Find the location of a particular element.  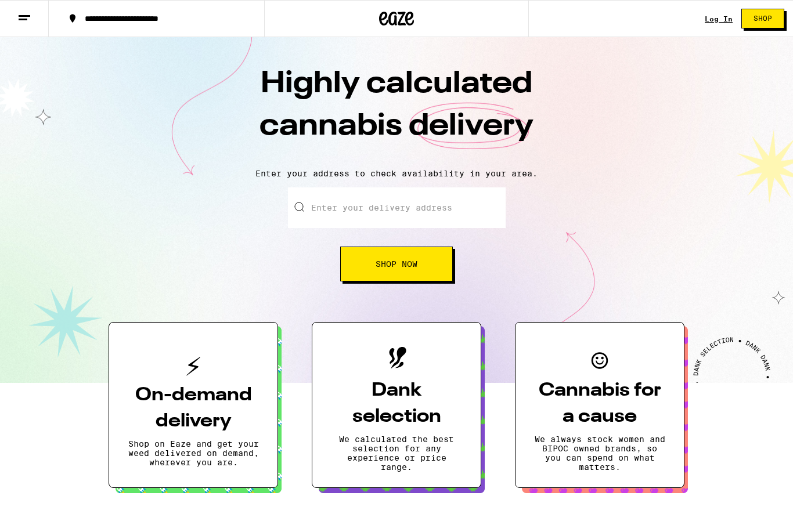

p: Shop on Eaze and get your weed delivered on demand, wherever you are. is located at coordinates (193, 453).